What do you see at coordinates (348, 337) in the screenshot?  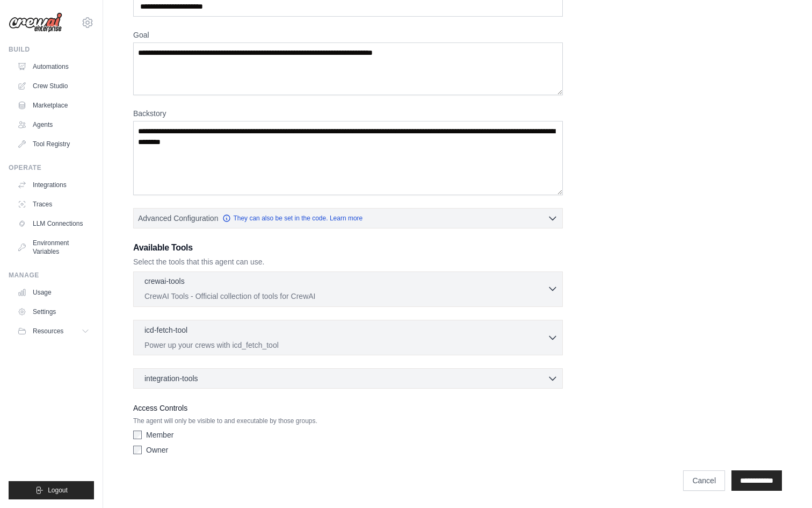 I see `button: icd-fetch-tool Power up your crews with icd_fetch_tool` at bounding box center [348, 337].